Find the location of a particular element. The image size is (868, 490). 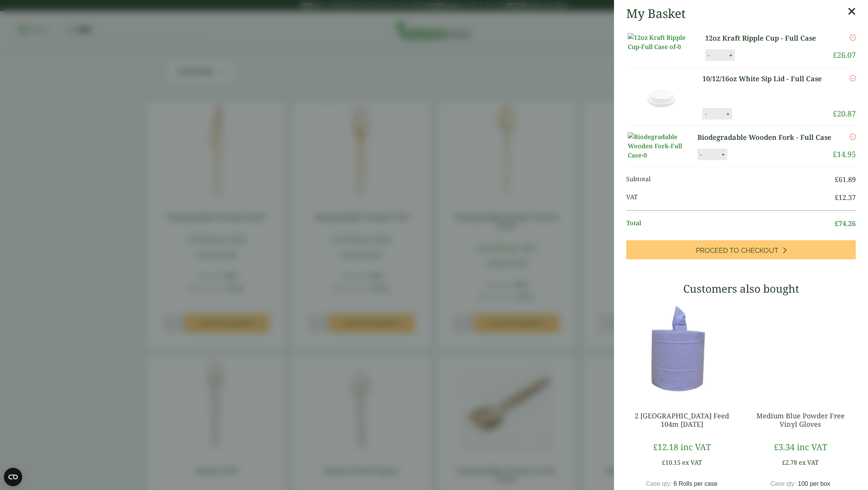

img: 12oz Kraft Ripple Cup-Full Case of-0 is located at coordinates (663, 42).